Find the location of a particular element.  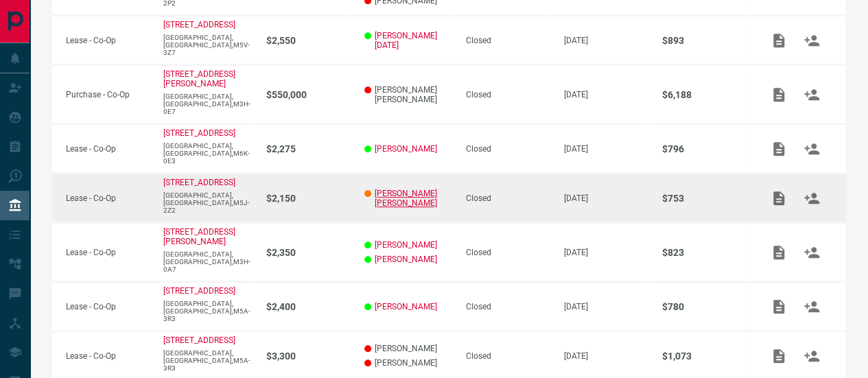

p: $823 is located at coordinates (705, 252).